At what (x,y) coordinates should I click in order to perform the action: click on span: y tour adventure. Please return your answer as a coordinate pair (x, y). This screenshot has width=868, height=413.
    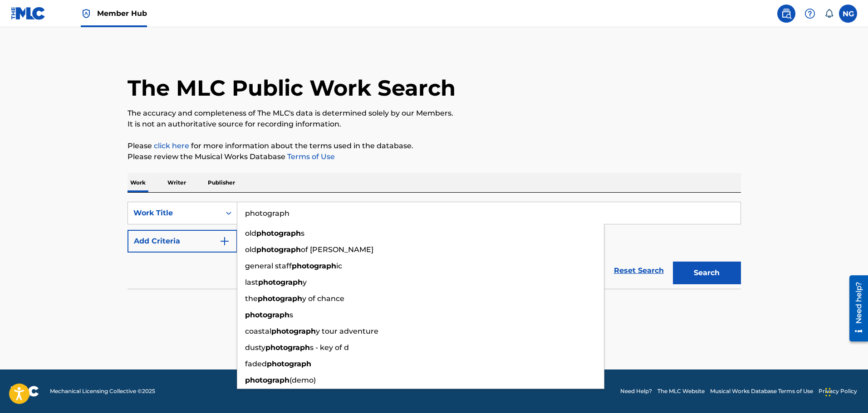
    Looking at the image, I should click on (347, 331).